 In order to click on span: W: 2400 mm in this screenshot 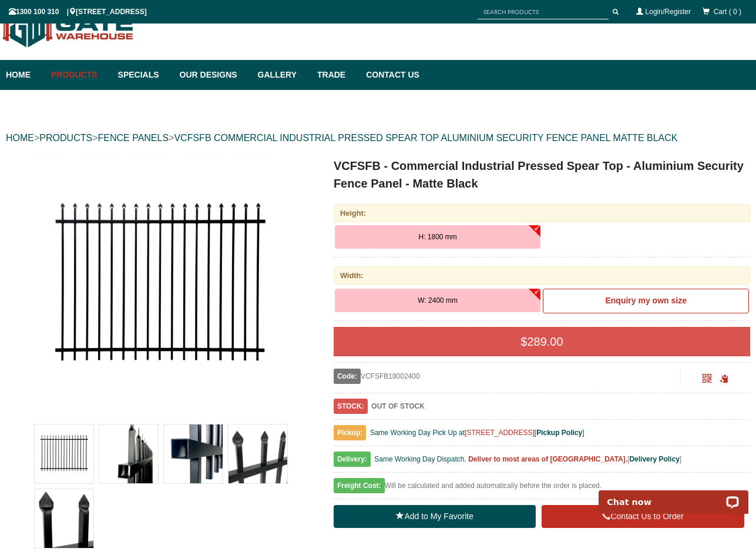, I will do `click(437, 301)`.